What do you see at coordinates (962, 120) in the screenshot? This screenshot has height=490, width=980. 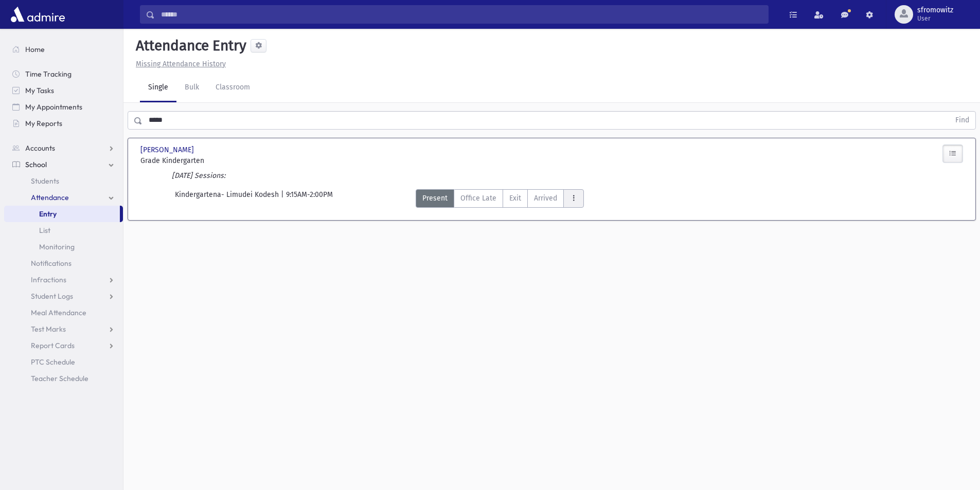 I see `button: Find` at bounding box center [962, 120].